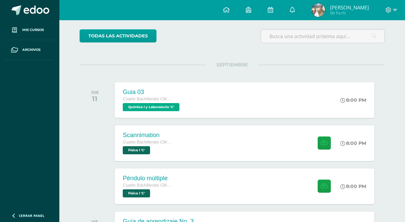 This screenshot has height=222, width=405. Describe the element at coordinates (31, 50) in the screenshot. I see `span: Archivos` at that location.